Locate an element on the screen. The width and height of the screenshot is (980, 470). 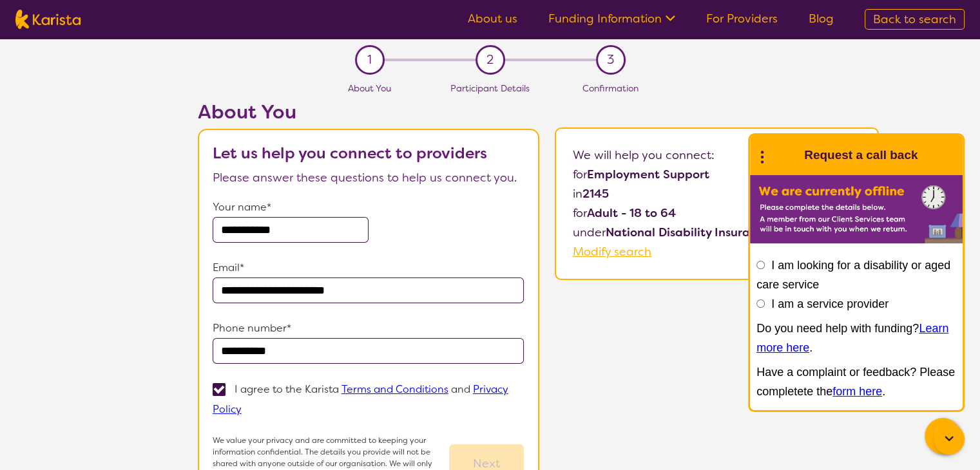
p: Do you need help with funding? . is located at coordinates (856, 338).